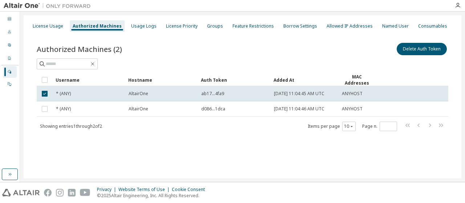 This screenshot has width=465, height=203. What do you see at coordinates (72, 193) in the screenshot?
I see `img: linkedin.svg` at bounding box center [72, 193].